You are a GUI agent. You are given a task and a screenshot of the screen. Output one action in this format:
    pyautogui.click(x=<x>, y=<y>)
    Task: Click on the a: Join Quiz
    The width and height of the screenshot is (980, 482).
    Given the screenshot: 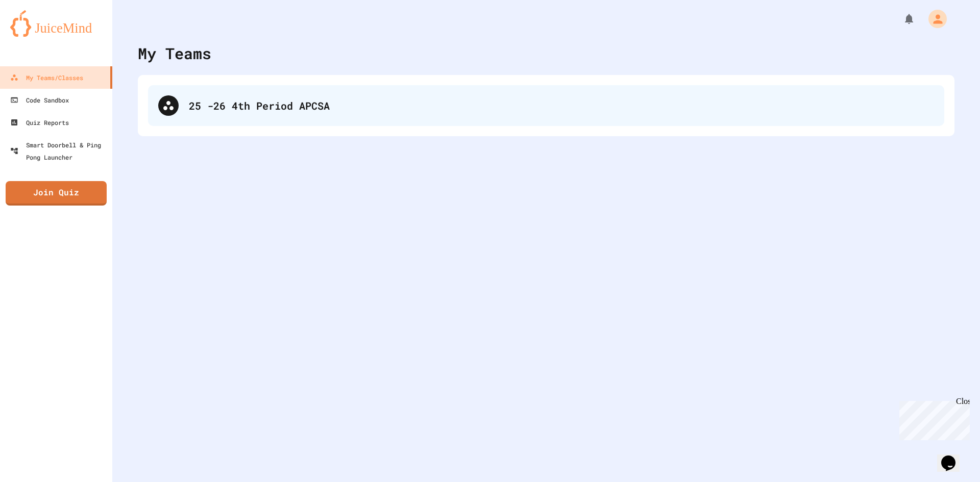 What is the action you would take?
    pyautogui.click(x=56, y=193)
    